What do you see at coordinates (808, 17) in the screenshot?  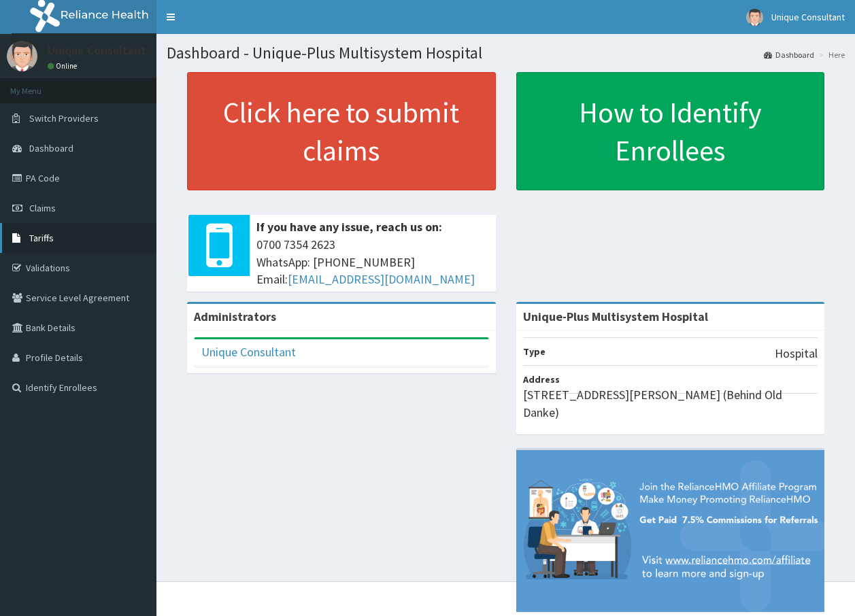 I see `span: Unique Consultant` at bounding box center [808, 17].